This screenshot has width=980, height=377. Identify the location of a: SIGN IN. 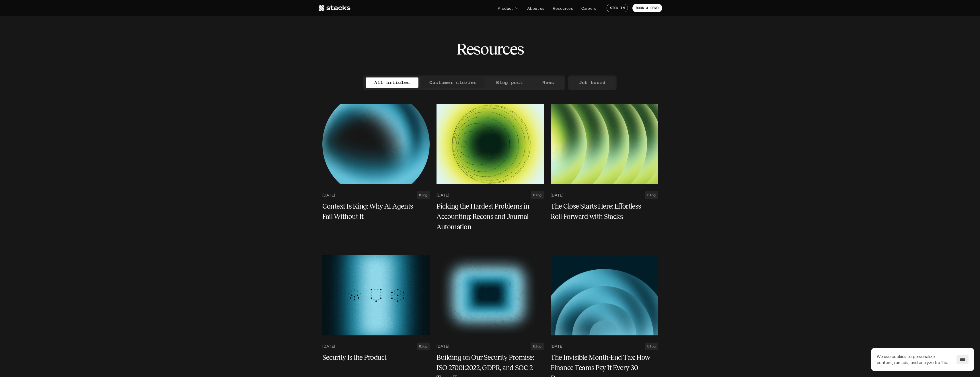
(617, 8).